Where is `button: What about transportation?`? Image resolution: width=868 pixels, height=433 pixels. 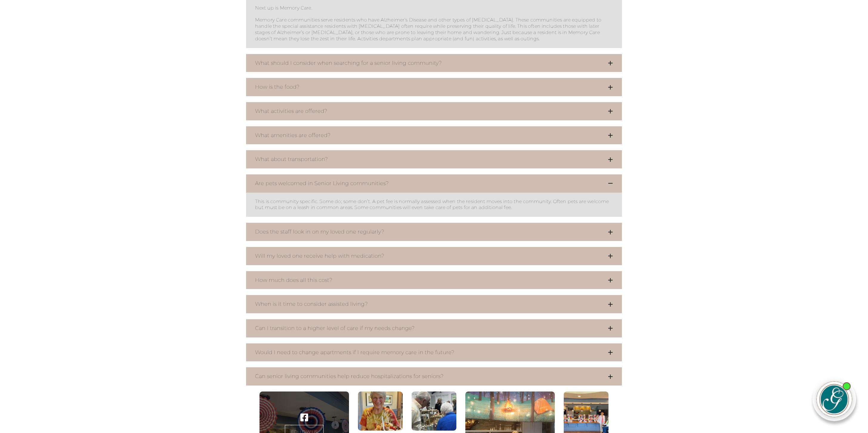
button: What about transportation? is located at coordinates (434, 159).